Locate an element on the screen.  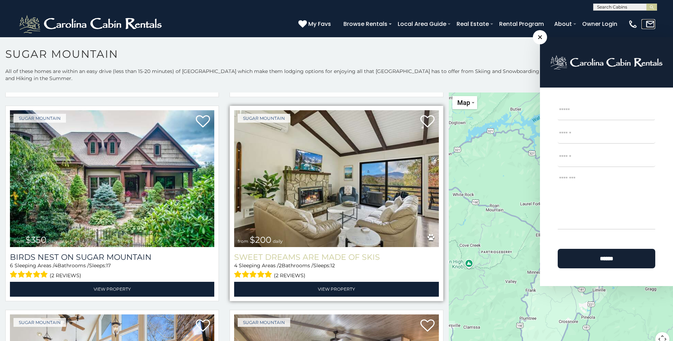
img: phone-regular-white.png is located at coordinates (633, 24).